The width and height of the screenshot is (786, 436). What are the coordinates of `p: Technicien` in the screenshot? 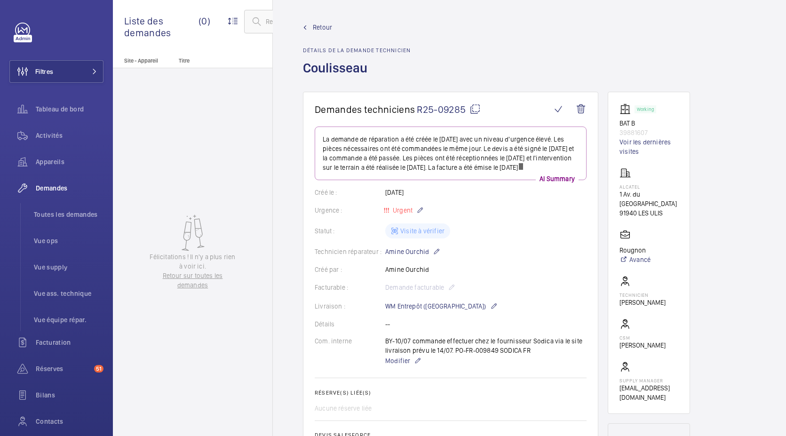 It's located at (642, 295).